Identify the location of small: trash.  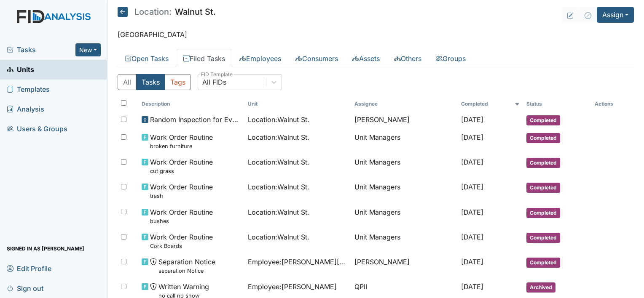
(181, 196).